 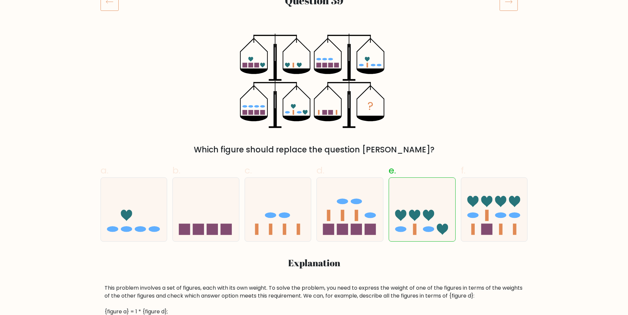 What do you see at coordinates (105, 170) in the screenshot?
I see `span: a.` at bounding box center [105, 170].